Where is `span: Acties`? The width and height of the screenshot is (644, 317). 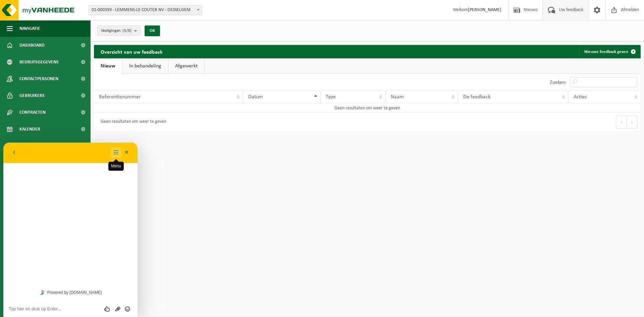
span: Acties is located at coordinates (580, 97).